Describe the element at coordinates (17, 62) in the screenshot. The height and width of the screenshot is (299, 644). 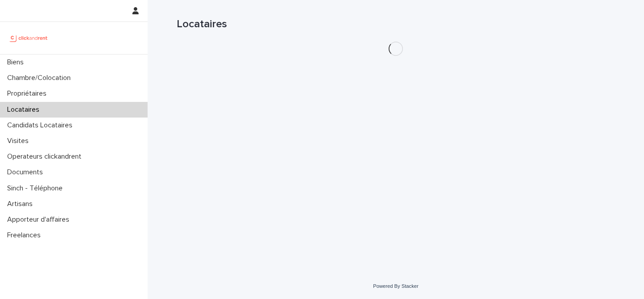
I see `p: Biens` at that location.